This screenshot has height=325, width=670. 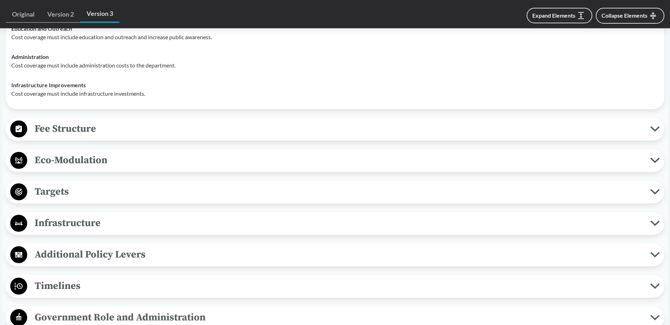 What do you see at coordinates (335, 94) in the screenshot?
I see `p: Cost coverage must include infrastructure investments.` at bounding box center [335, 94].